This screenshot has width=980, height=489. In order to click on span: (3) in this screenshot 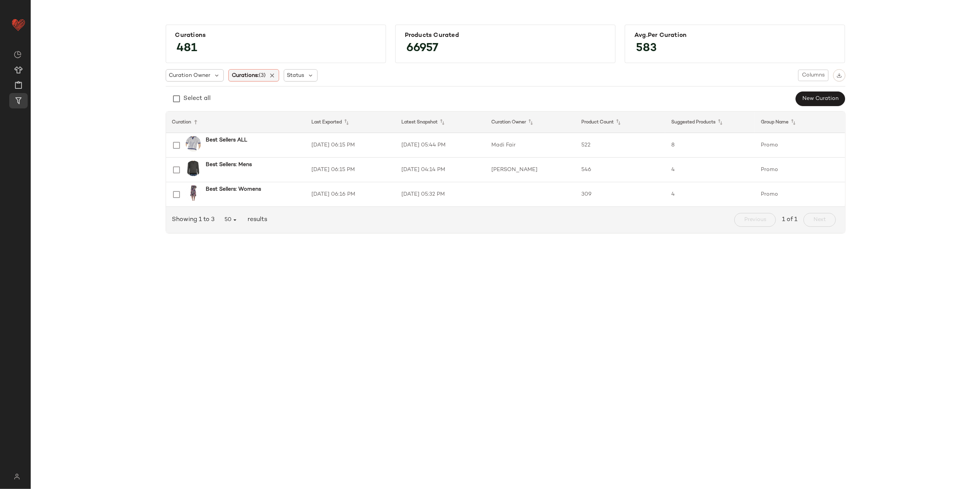, I will do `click(262, 75)`.